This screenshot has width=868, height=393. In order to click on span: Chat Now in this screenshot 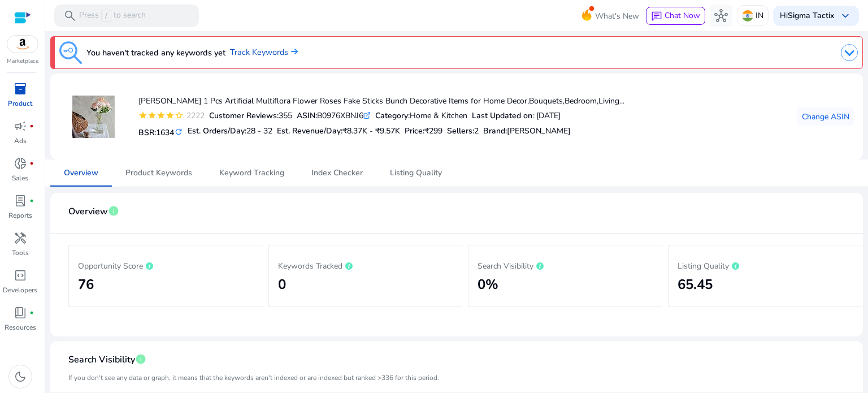, I will do `click(683, 15)`.